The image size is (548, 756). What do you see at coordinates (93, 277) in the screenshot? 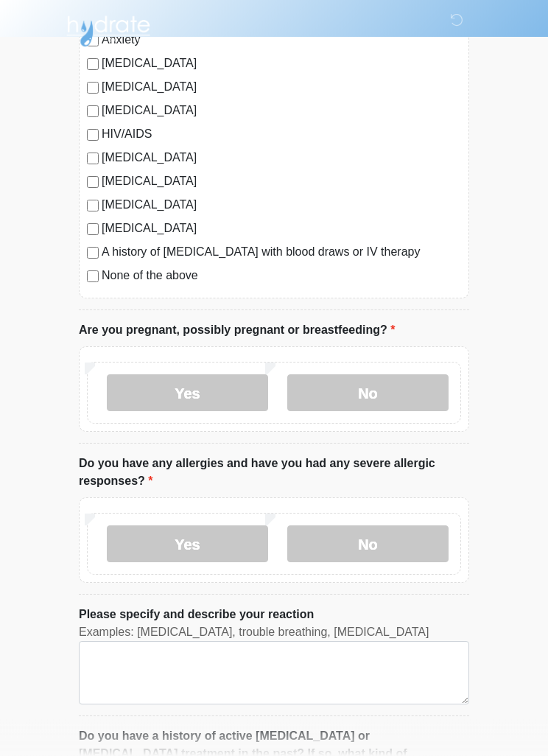
I see `input: None of the above` at bounding box center [93, 277].